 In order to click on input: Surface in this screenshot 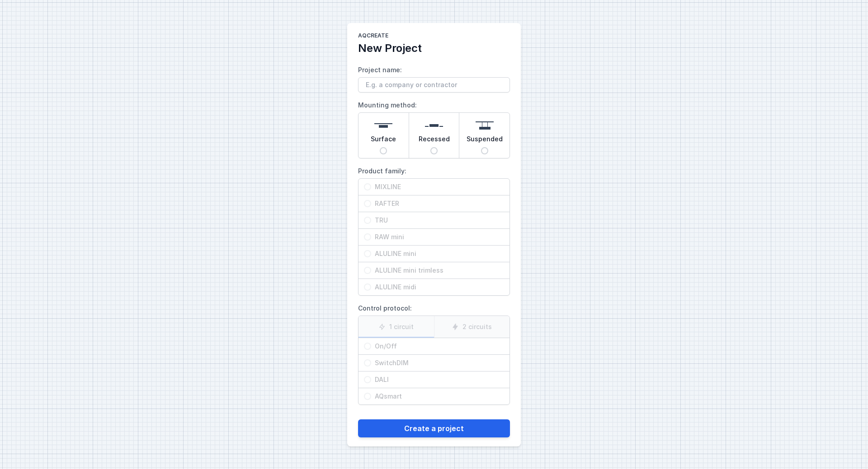, I will do `click(384, 151)`.